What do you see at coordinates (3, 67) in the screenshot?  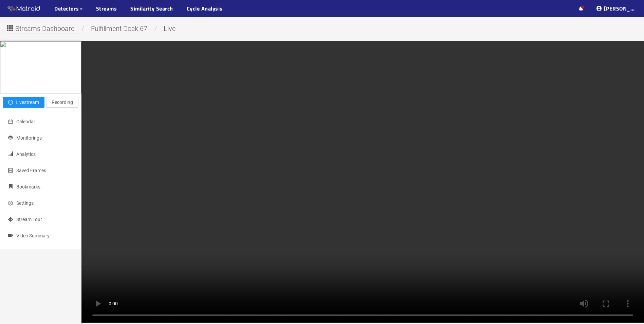 I see `img: 1759173708.101385_dup_1759173708939.jpg` at bounding box center [3, 67].